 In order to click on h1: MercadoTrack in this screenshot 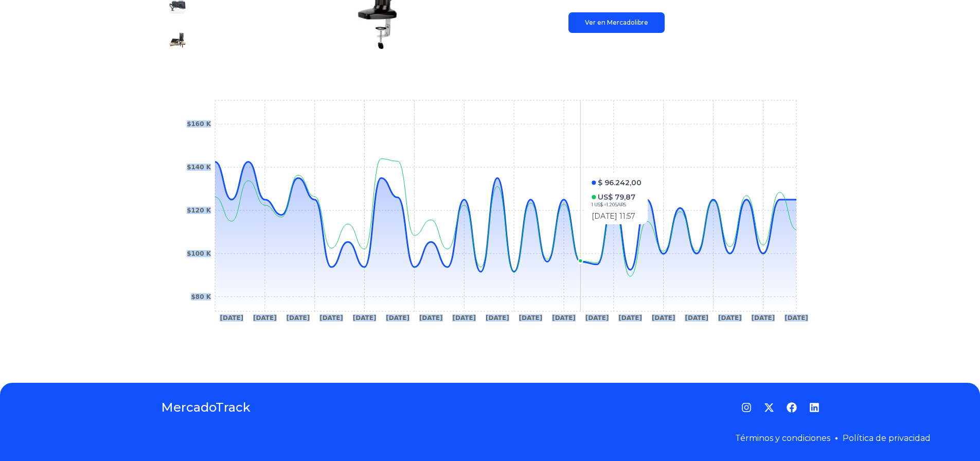, I will do `click(206, 407)`.